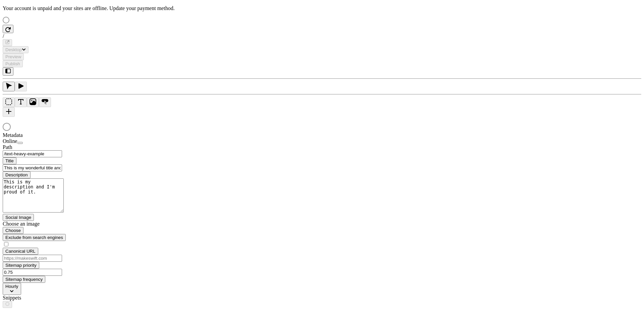 Image resolution: width=644 pixels, height=324 pixels. Describe the element at coordinates (13, 57) in the screenshot. I see `span: Preview` at that location.